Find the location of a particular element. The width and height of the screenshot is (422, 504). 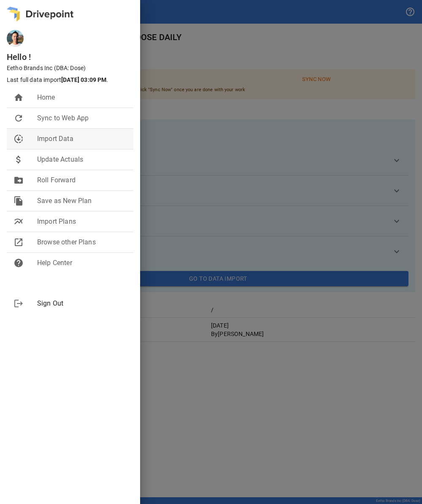

span: help is located at coordinates (18, 263).